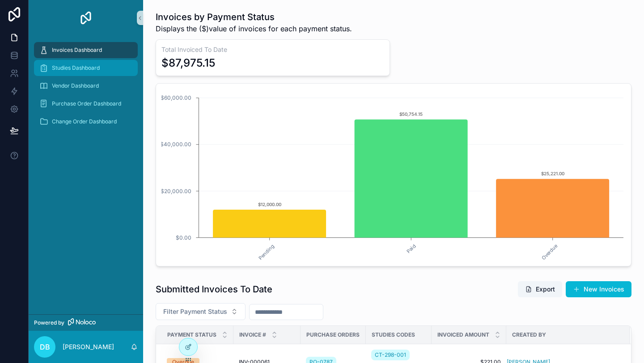  What do you see at coordinates (86, 104) in the screenshot?
I see `a: Purchase Order Dashboard` at bounding box center [86, 104].